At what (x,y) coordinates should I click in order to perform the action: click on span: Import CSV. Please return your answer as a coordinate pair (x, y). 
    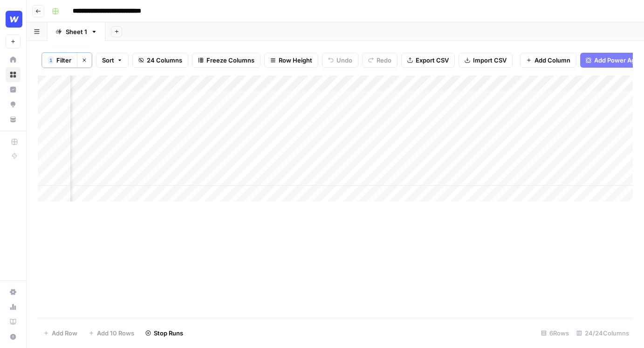
    Looking at the image, I should click on (490, 60).